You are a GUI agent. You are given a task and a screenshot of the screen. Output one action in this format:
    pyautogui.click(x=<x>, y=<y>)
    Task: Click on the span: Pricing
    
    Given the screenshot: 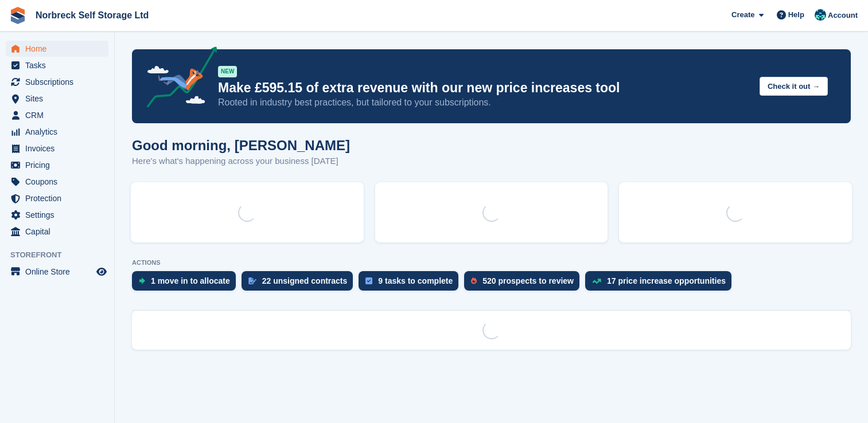 What is the action you would take?
    pyautogui.click(x=59, y=165)
    